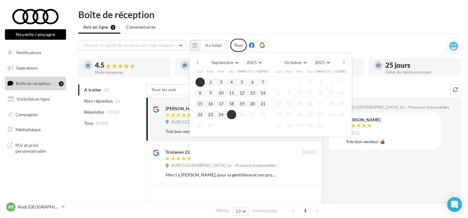  What do you see at coordinates (278, 125) in the screenshot?
I see `button: 27` at bounding box center [278, 125].